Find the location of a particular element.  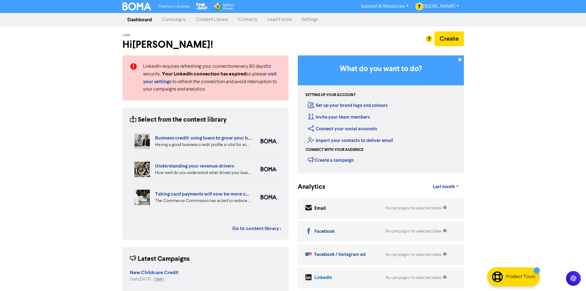

span: Premium Libraries: is located at coordinates (174, 6).